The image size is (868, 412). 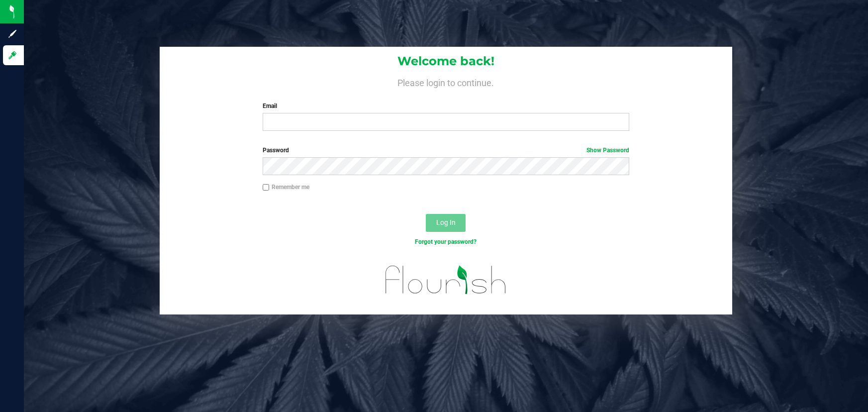 I want to click on inline-svg: Sign up, so click(x=12, y=34).